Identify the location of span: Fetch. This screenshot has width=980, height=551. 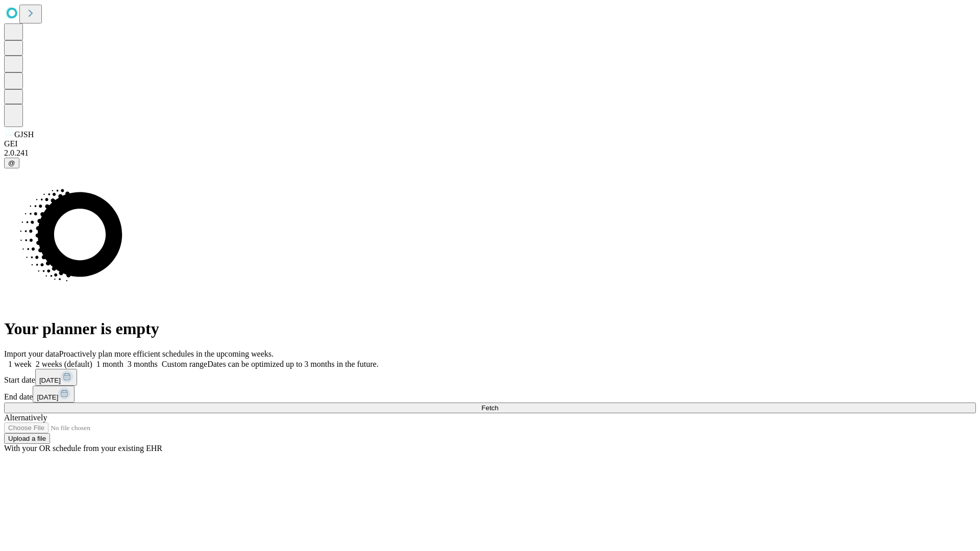
(489, 408).